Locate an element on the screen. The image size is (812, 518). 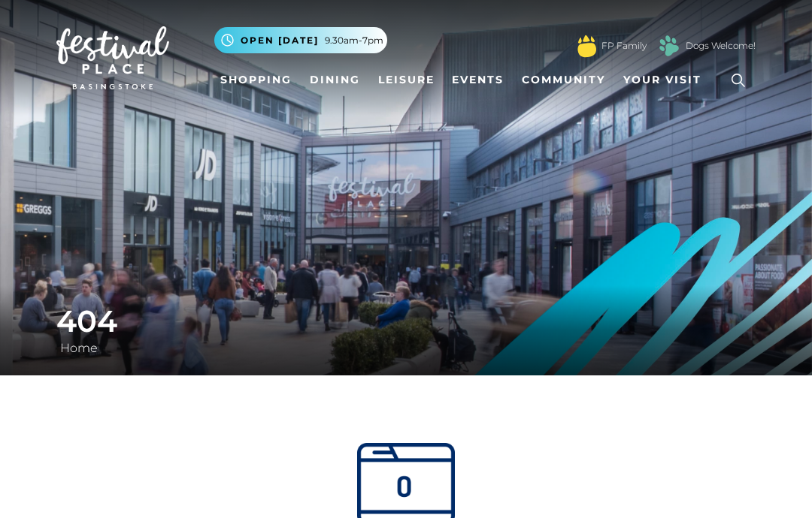
a: FP Family is located at coordinates (624, 46).